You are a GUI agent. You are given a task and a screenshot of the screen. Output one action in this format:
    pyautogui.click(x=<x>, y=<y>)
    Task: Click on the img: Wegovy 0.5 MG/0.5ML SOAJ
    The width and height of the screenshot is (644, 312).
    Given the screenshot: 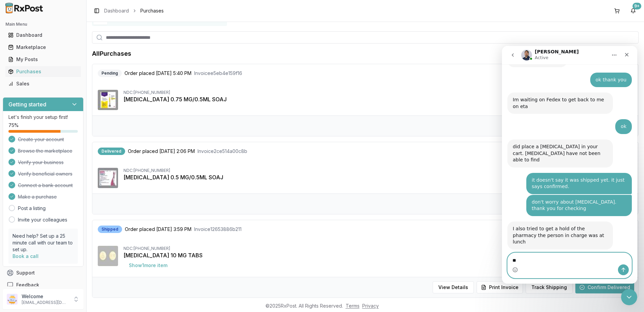 What is the action you would take?
    pyautogui.click(x=108, y=178)
    